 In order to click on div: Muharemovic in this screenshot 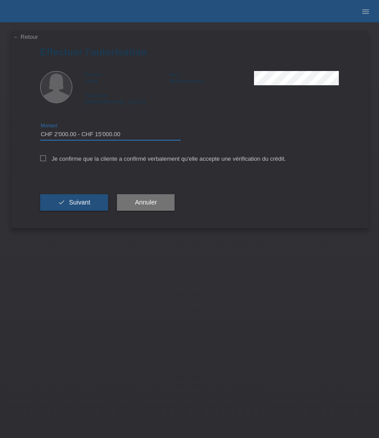, I will do `click(212, 78)`.